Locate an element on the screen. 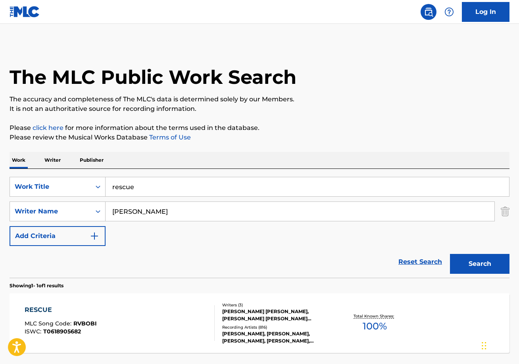 The image size is (519, 364). button: Search is located at coordinates (480, 264).